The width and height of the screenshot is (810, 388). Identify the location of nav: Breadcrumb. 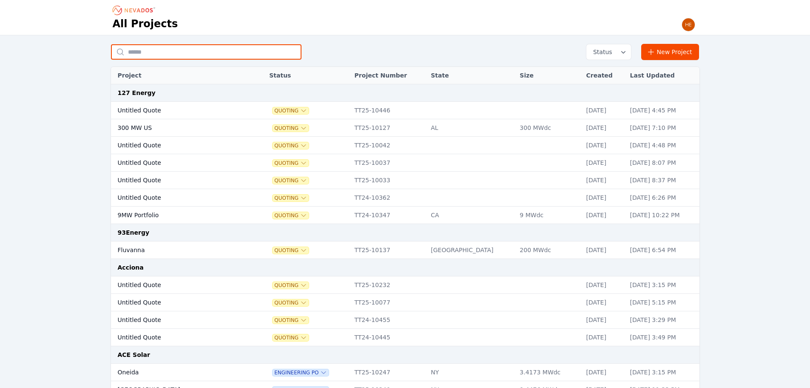
(135, 10).